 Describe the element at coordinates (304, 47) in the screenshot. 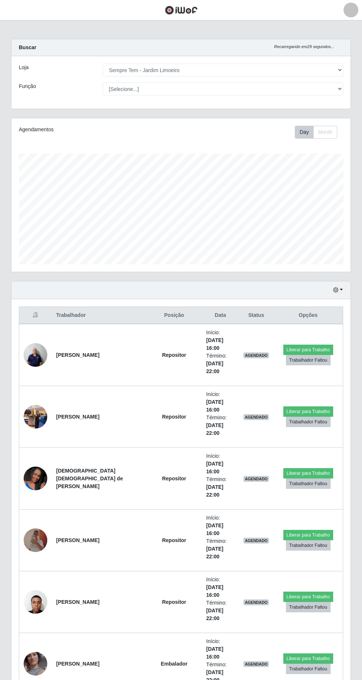

I see `i: Recarregando em 29 segundos...` at that location.